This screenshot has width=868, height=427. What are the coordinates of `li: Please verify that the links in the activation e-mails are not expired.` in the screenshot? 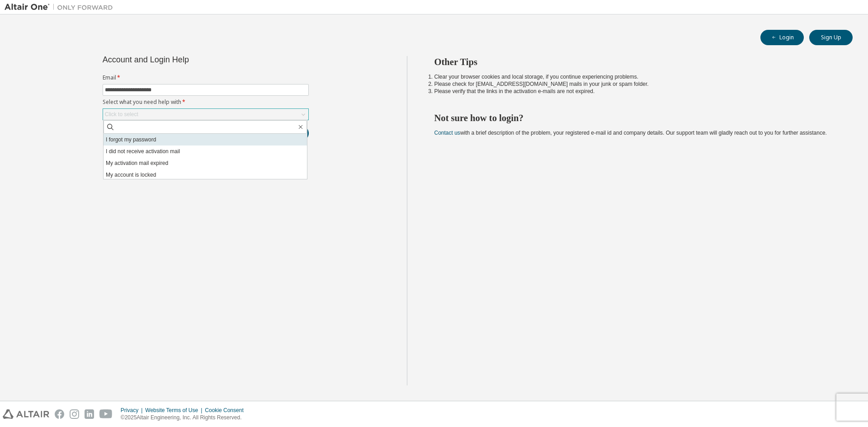 It's located at (636, 91).